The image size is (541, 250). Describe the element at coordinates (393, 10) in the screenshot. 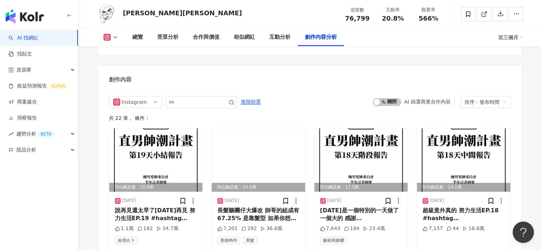

I see `div: 互動率` at that location.